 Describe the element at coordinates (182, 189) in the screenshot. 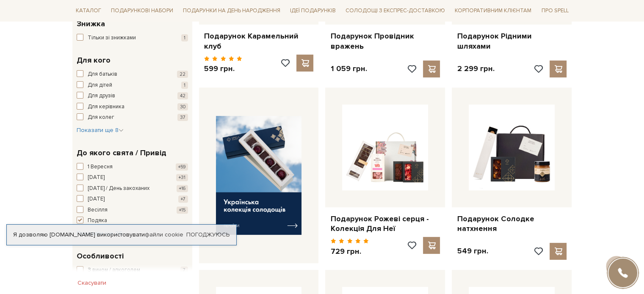

I see `span: +16` at that location.